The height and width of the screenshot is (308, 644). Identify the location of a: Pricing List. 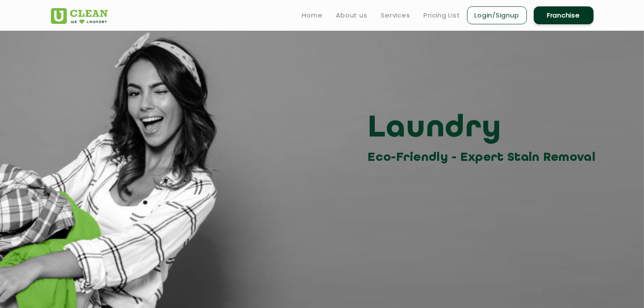
(442, 15).